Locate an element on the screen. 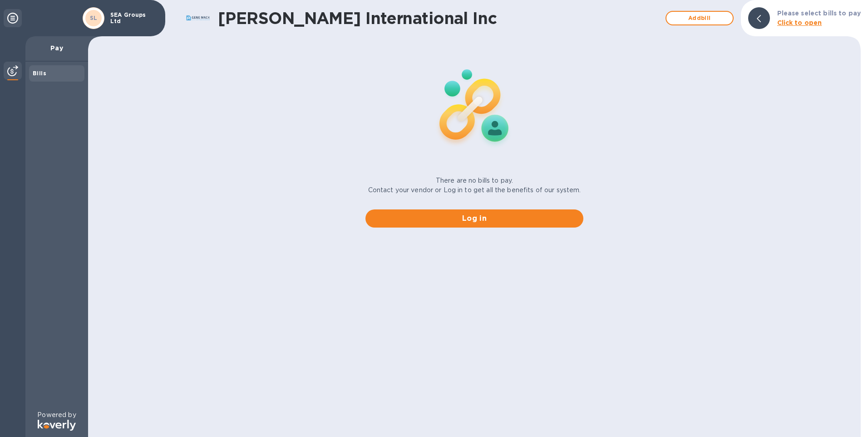 The image size is (868, 437). b: Click to open is located at coordinates (800, 23).